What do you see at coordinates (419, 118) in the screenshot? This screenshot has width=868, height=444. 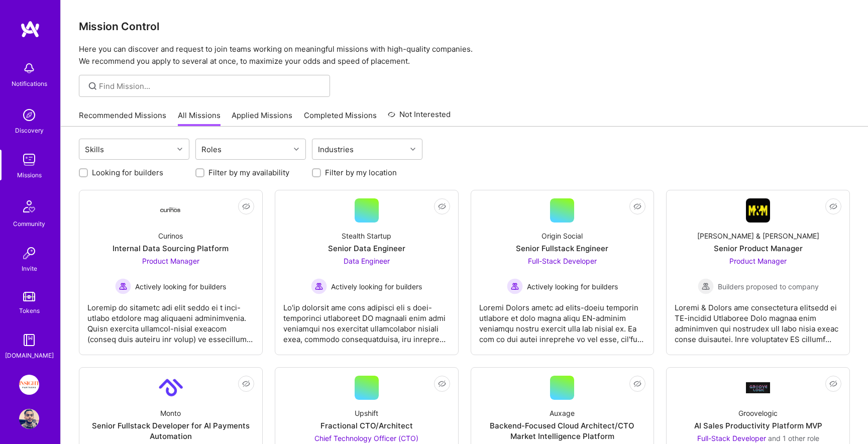 I see `a: Not Interested` at bounding box center [419, 118].